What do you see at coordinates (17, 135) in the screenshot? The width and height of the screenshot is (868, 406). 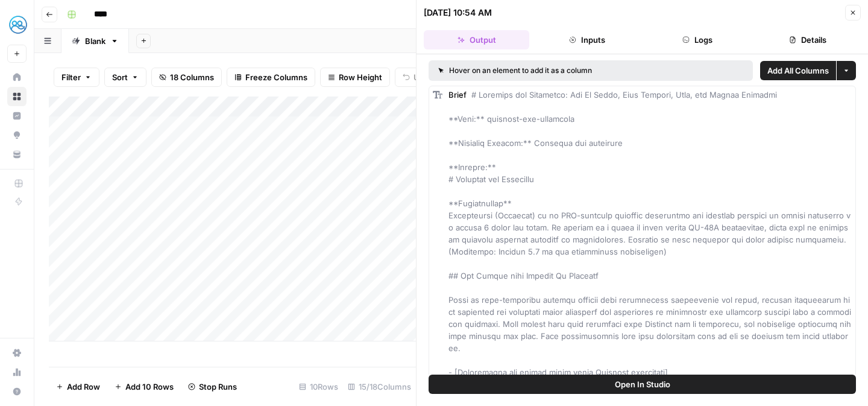 I see `a: Opportunities` at bounding box center [17, 135].